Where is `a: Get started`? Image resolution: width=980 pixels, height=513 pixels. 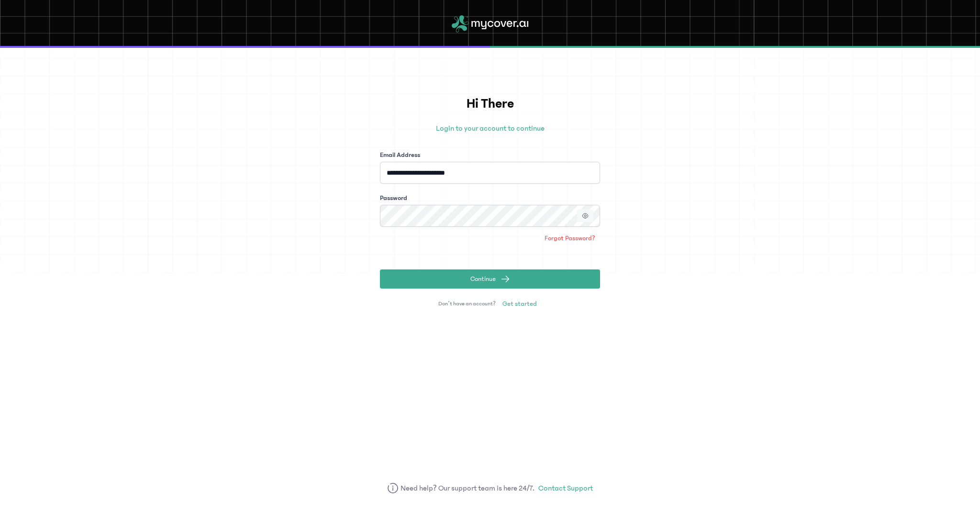
a: Get started is located at coordinates (520, 304).